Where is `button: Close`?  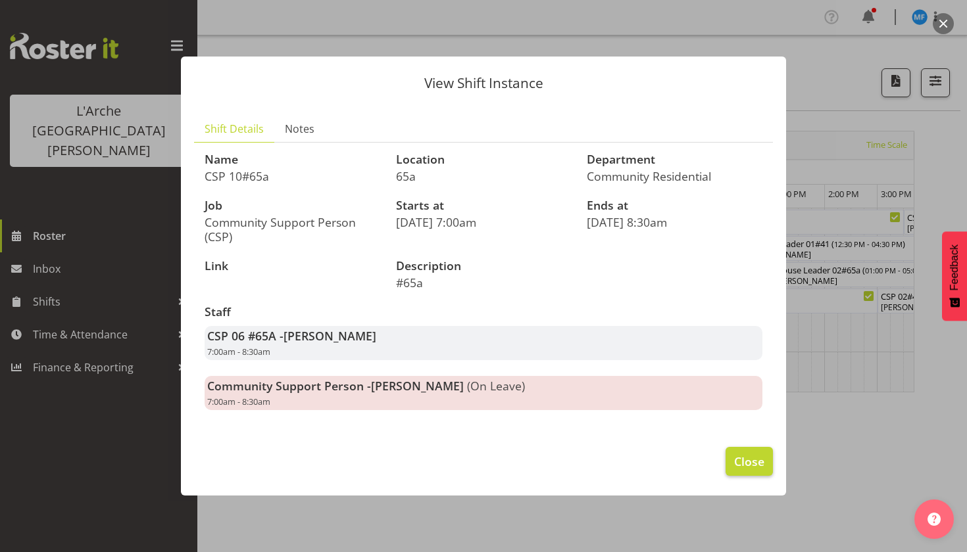
button: Close is located at coordinates (749, 462).